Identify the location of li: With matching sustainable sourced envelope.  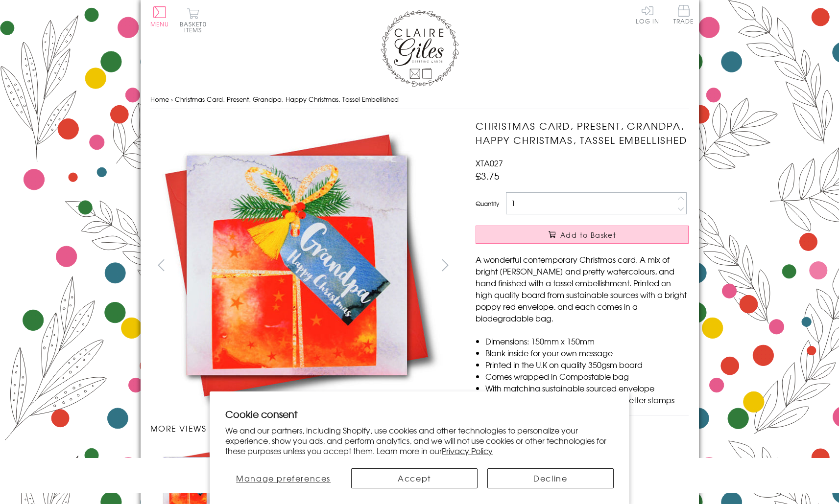
(587, 388).